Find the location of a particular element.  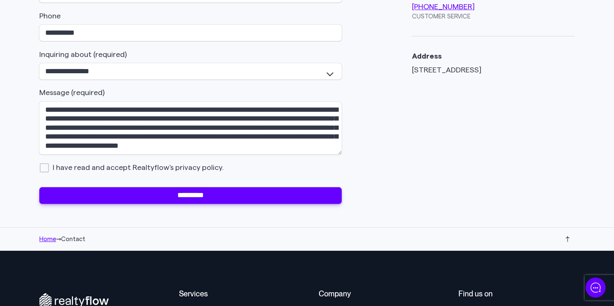

span: Contact is located at coordinates (73, 239).